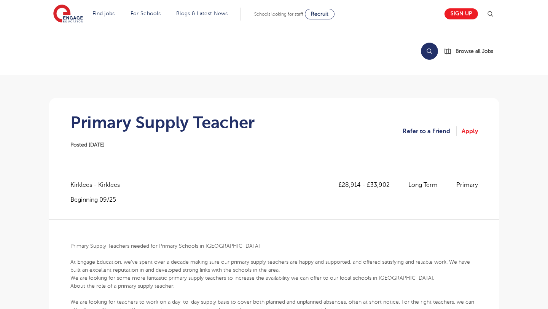 The height and width of the screenshot is (309, 548). What do you see at coordinates (430, 131) in the screenshot?
I see `a: Refer to a Friend` at bounding box center [430, 131].